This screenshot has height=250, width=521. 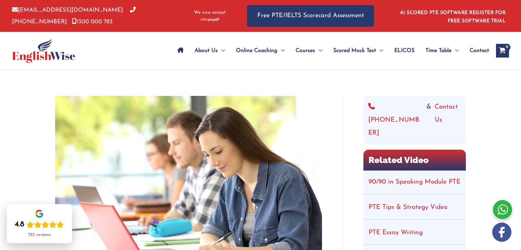 I want to click on a: Contact Us, so click(x=448, y=120).